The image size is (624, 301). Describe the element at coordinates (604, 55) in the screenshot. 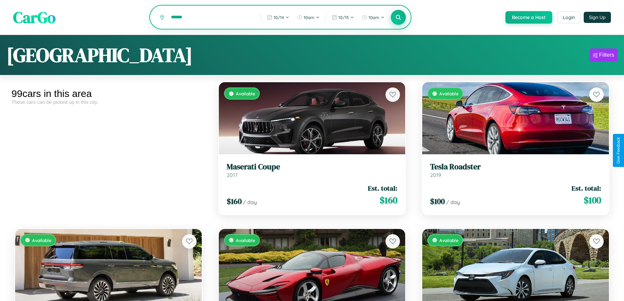

I see `button: Filters` at that location.